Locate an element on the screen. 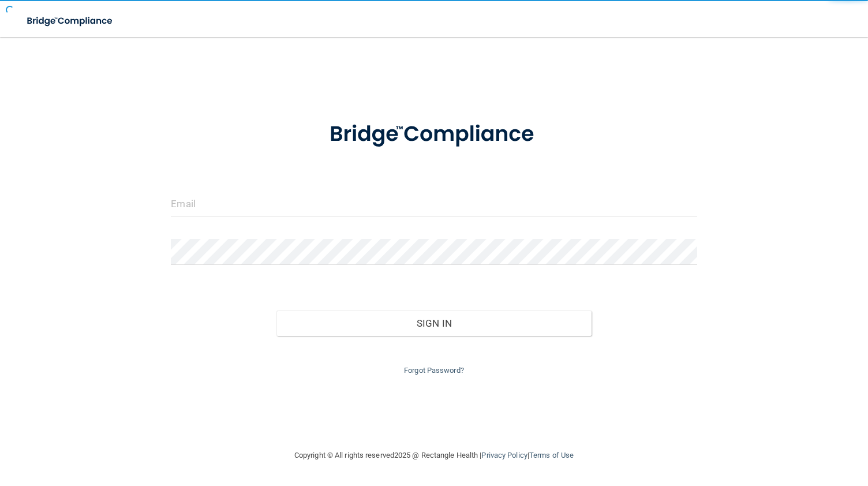 This screenshot has width=868, height=486. button: Sign In is located at coordinates (434, 323).